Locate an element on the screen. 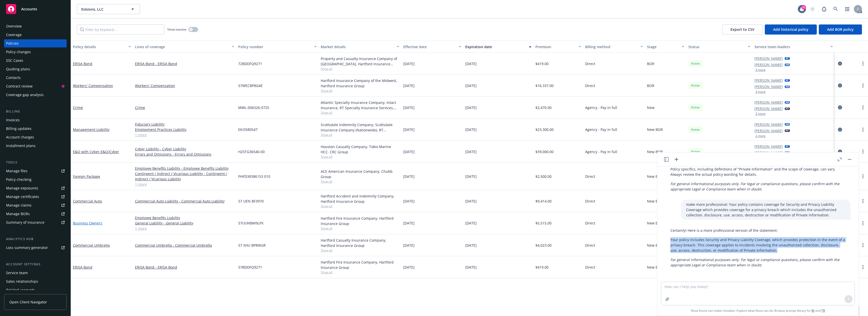 The height and width of the screenshot is (316, 868). div: Policy changes is located at coordinates (19, 52).